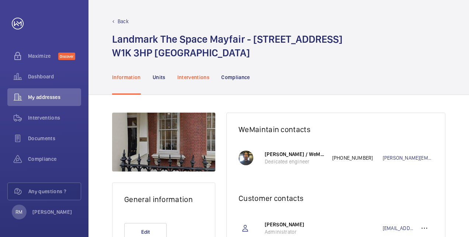  Describe the element at coordinates (55, 159) in the screenshot. I see `span: Compliance` at that location.